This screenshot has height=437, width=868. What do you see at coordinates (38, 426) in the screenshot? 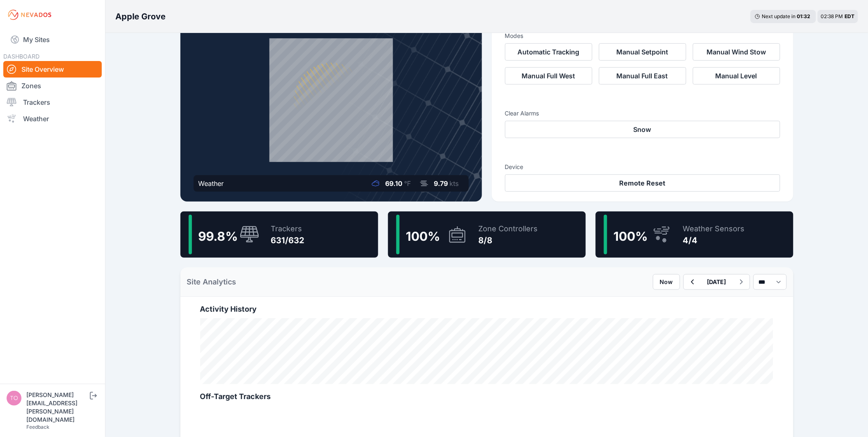
I see `a: Feedback` at bounding box center [38, 426].